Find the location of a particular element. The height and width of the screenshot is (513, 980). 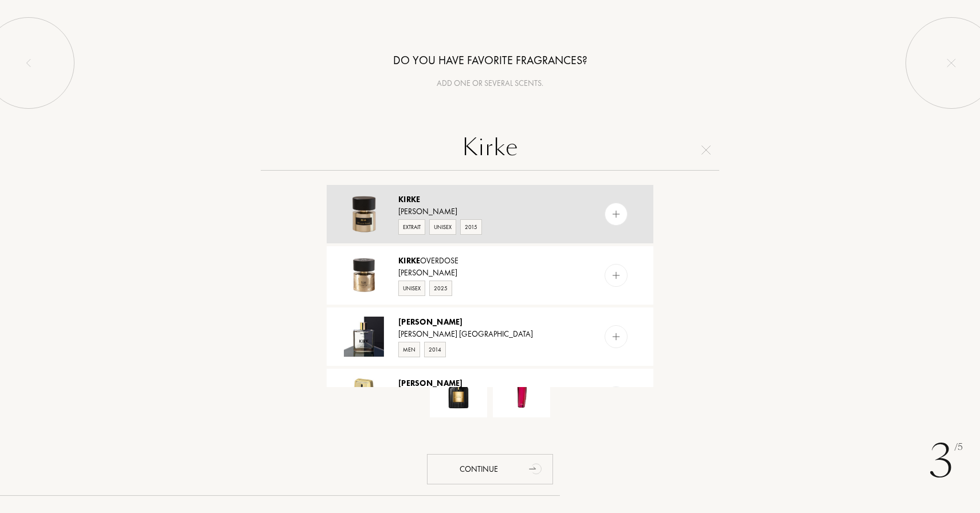

img: quit_onboard.svg is located at coordinates (951, 63).